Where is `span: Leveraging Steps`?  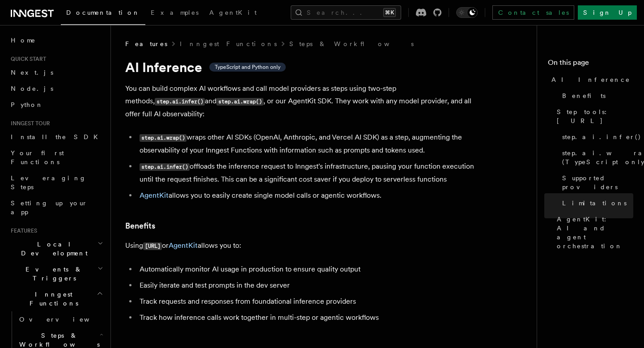 span: Leveraging Steps is located at coordinates (48, 183).